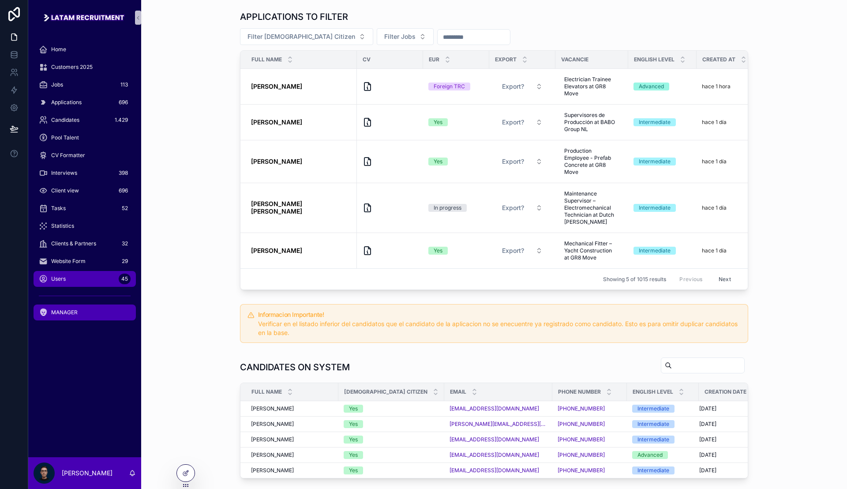 The height and width of the screenshot is (489, 847). I want to click on span: Tasks, so click(58, 208).